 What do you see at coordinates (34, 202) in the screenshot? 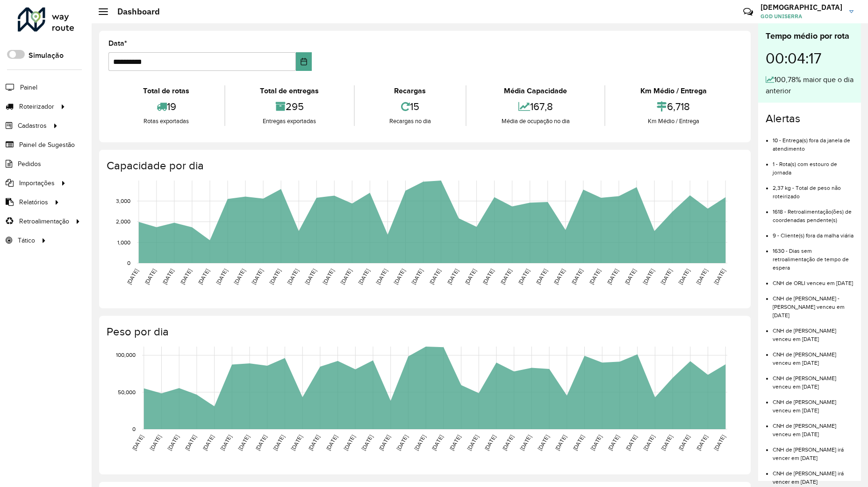
I see `span: Relatórios` at bounding box center [34, 202].